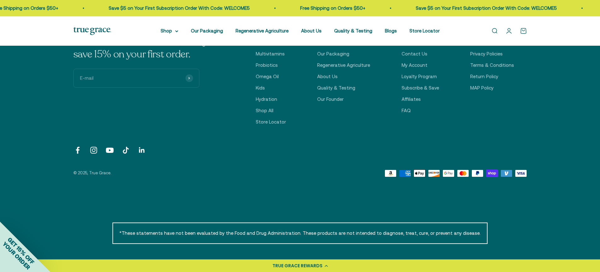  Describe the element at coordinates (486, 54) in the screenshot. I see `a: Privacy Policies` at that location.